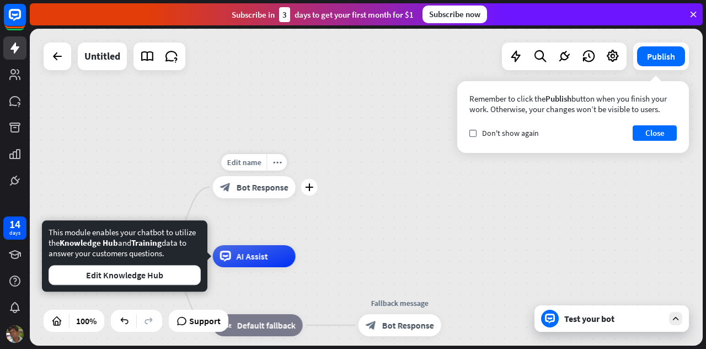  What do you see at coordinates (400, 303) in the screenshot?
I see `div: Fallback message` at bounding box center [400, 303].